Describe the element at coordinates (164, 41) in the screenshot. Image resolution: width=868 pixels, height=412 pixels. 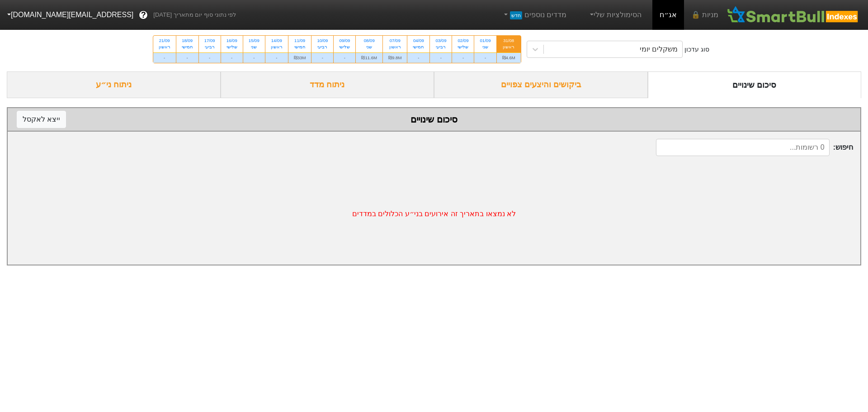
I see `div: 21/09` at that location.